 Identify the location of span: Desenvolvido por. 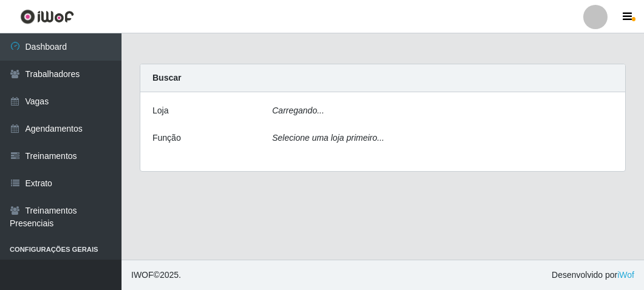
(593, 275).